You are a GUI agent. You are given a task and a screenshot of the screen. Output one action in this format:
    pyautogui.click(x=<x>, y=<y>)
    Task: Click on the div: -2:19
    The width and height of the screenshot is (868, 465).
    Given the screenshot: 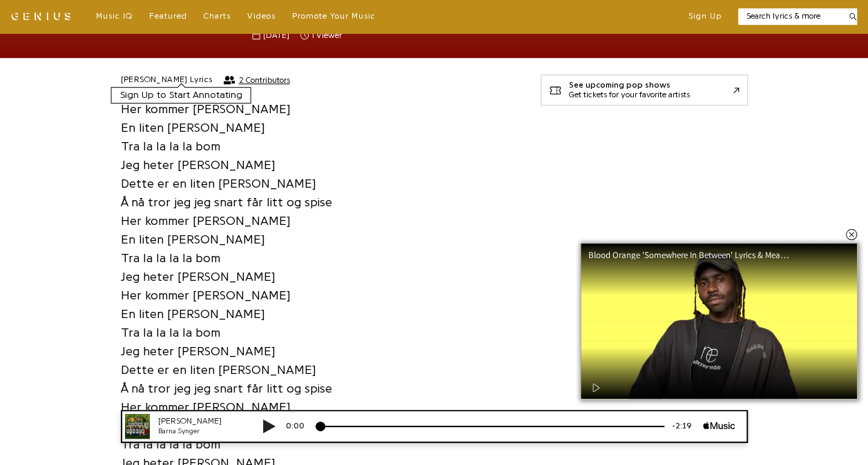 What is the action you would take?
    pyautogui.click(x=574, y=16)
    